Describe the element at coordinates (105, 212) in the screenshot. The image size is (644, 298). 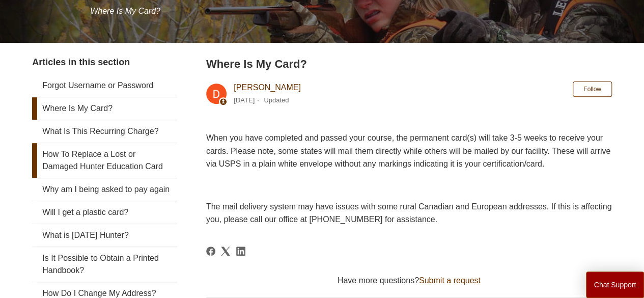
I see `a: Will I get a plastic card?` at that location.